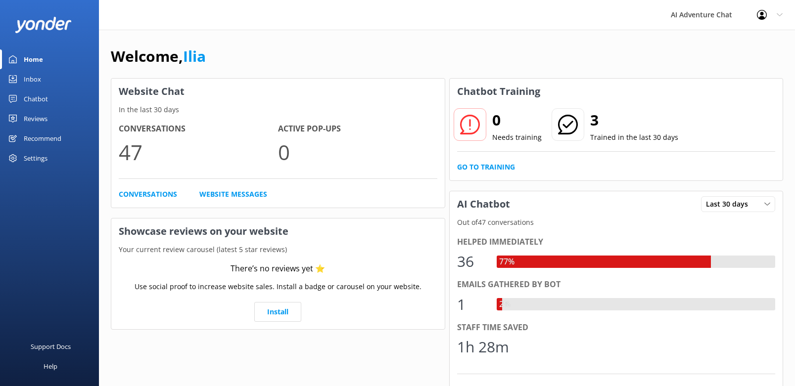 The height and width of the screenshot is (386, 795). What do you see at coordinates (499, 92) in the screenshot?
I see `h3: Chatbot Training` at bounding box center [499, 92].